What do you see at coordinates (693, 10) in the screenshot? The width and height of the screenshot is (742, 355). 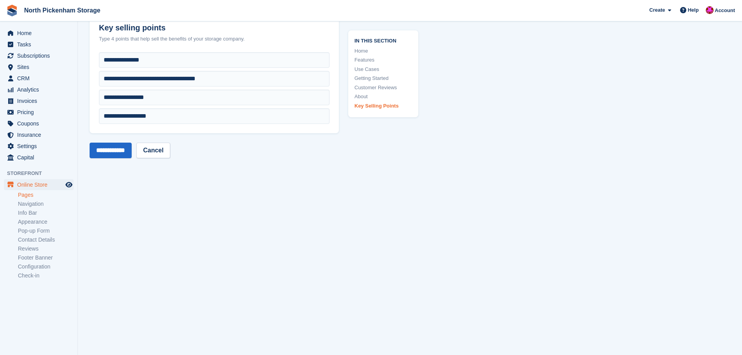 I see `span: Help` at bounding box center [693, 10].